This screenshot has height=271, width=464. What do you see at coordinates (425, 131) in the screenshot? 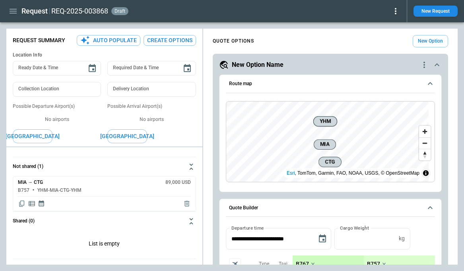
I see `button: Zoom in` at bounding box center [425, 131].